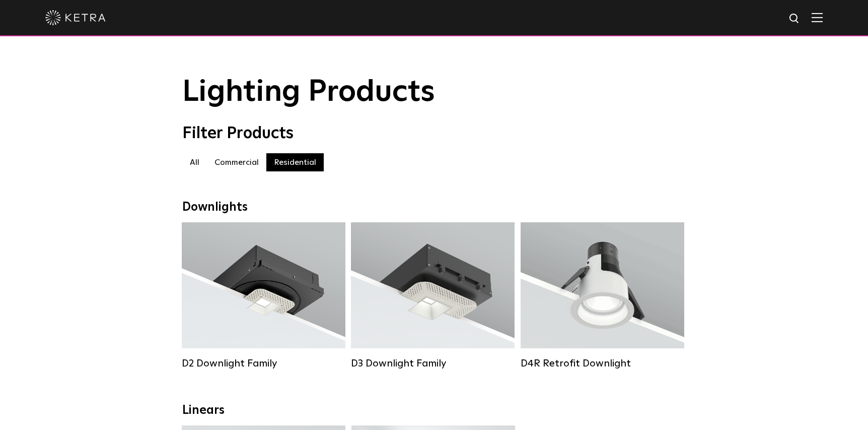 This screenshot has width=868, height=430. I want to click on div: Linears, so click(434, 410).